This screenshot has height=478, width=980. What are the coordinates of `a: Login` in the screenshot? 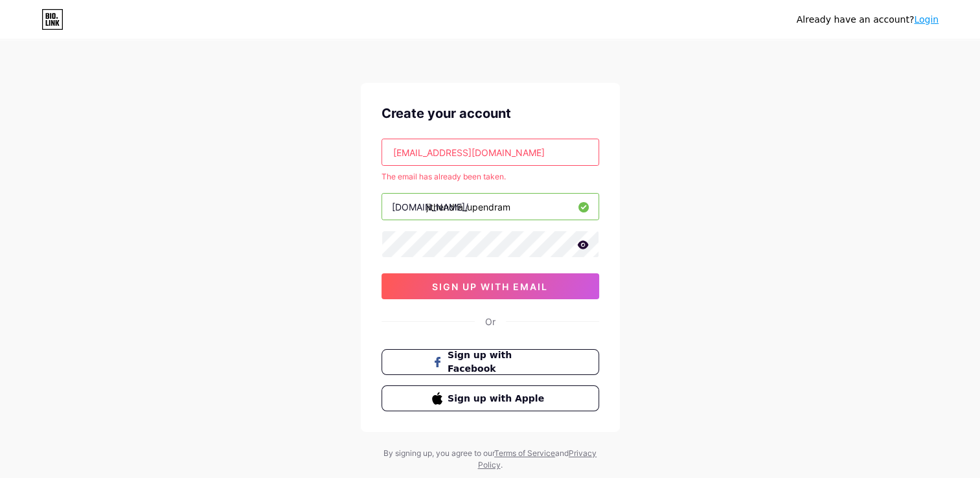 It's located at (927, 19).